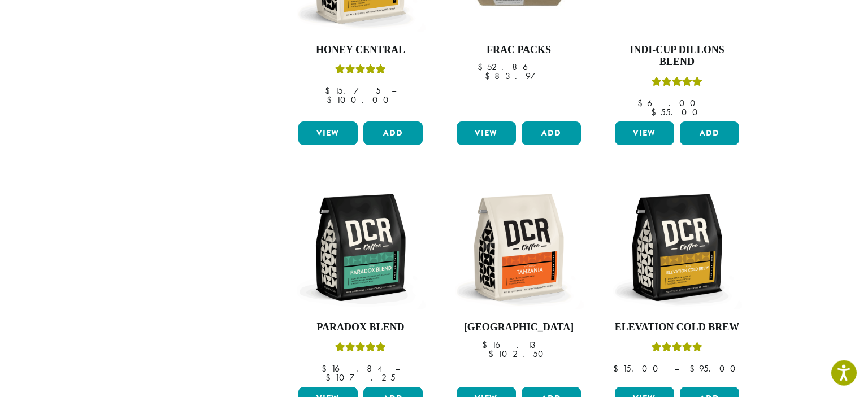 The image size is (868, 397). Describe the element at coordinates (518, 353) in the screenshot. I see `bdi: 102.50` at that location.